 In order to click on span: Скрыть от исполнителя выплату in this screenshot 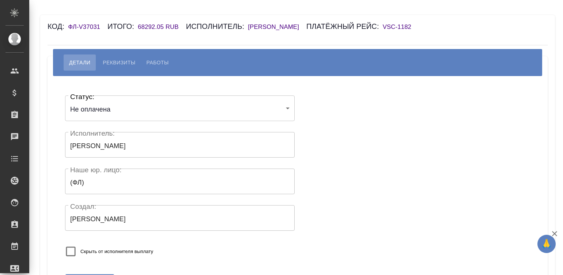, I will do `click(117, 252)`.